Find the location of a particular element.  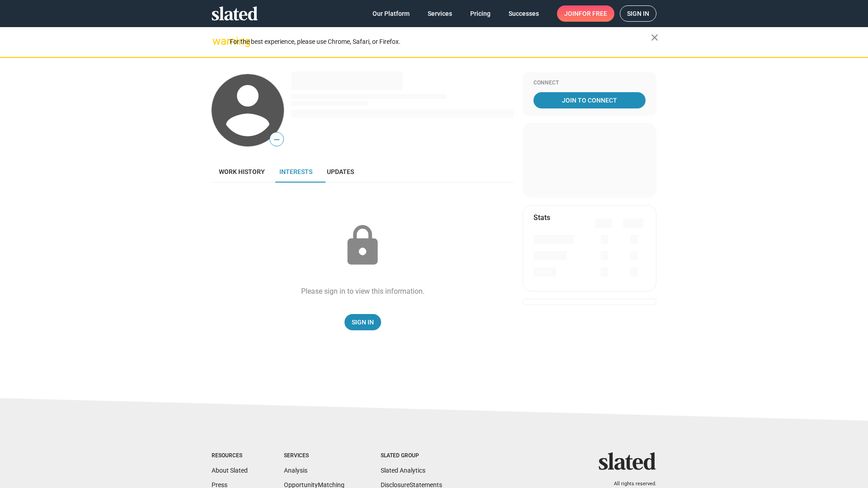

a: Our Platform is located at coordinates (391, 13).